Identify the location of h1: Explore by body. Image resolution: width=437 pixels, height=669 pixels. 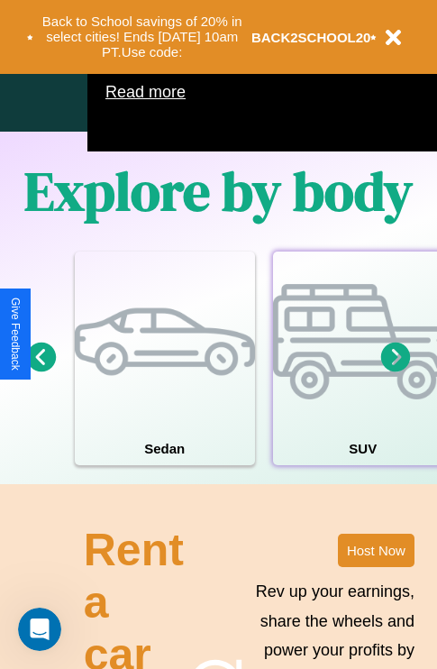
(218, 191).